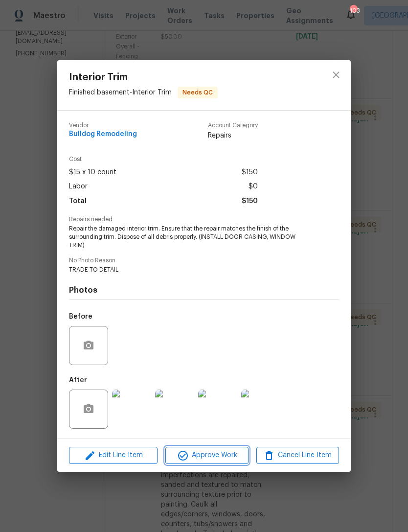 This screenshot has width=408, height=532. I want to click on span: Account Category, so click(233, 125).